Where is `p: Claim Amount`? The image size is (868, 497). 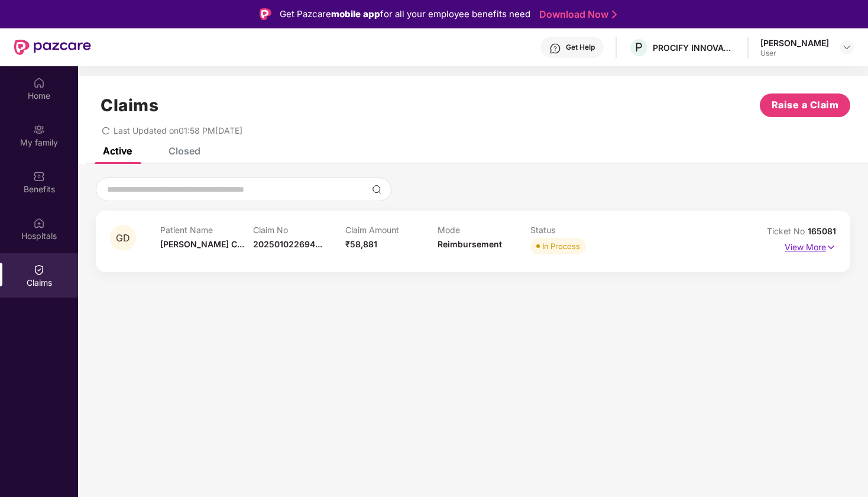 p: Claim Amount is located at coordinates (392, 229).